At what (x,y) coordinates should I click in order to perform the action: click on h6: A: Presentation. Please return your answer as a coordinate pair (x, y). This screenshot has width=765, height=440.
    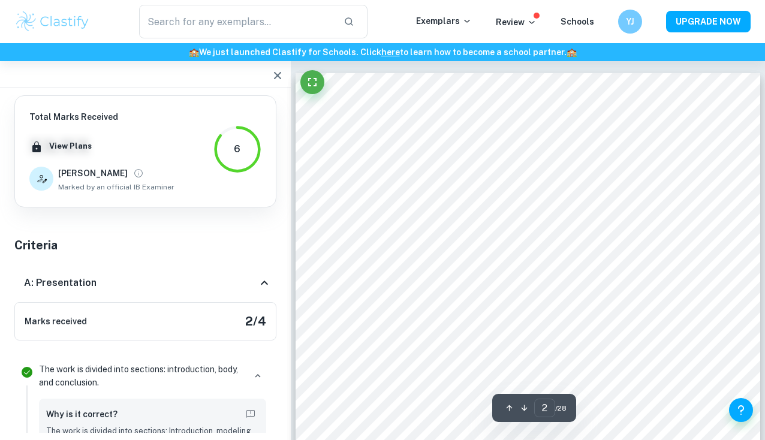
    Looking at the image, I should click on (60, 283).